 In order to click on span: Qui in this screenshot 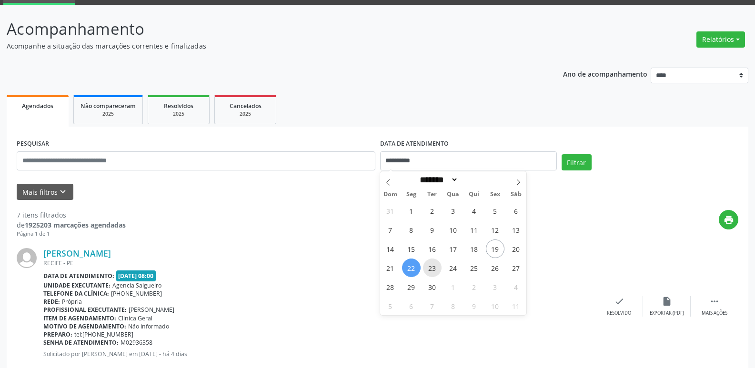, I will do `click(474, 194)`.